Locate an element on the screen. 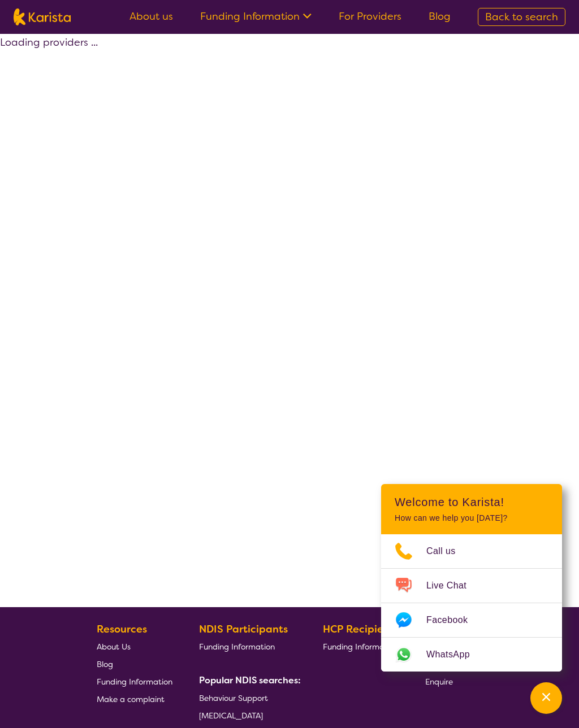 This screenshot has height=728, width=579. a: Make a complaint is located at coordinates (134, 699).